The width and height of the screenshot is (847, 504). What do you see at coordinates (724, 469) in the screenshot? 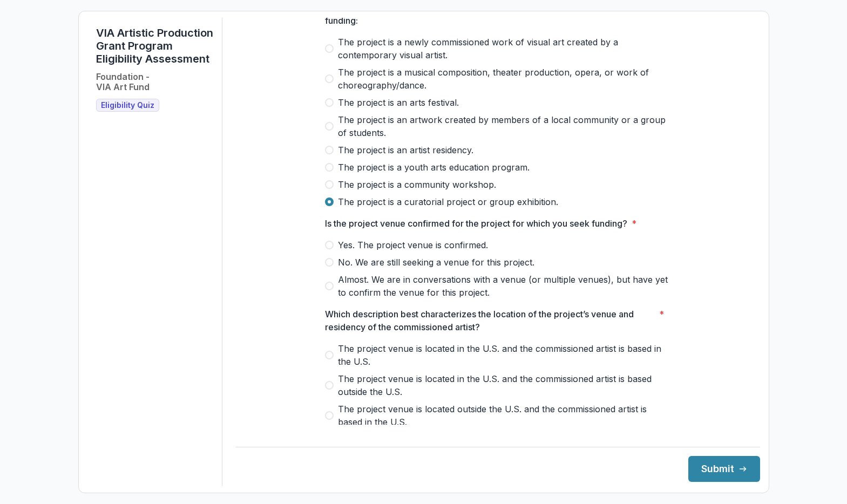
I see `button: Submit` at bounding box center [724, 469].